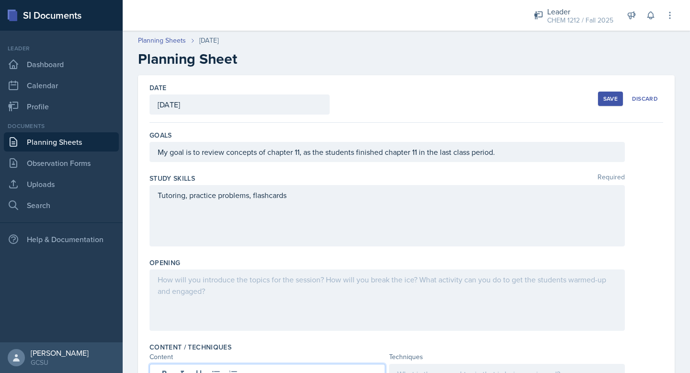 The width and height of the screenshot is (690, 373). I want to click on label: Goals, so click(161, 135).